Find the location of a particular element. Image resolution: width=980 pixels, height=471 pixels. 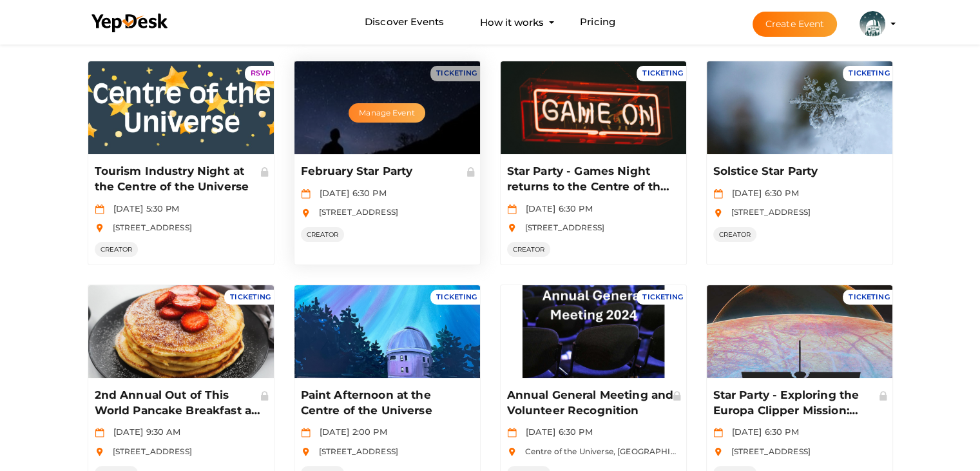

p: Paint Afternoon at the Centre of the Universe is located at coordinates (385, 403).